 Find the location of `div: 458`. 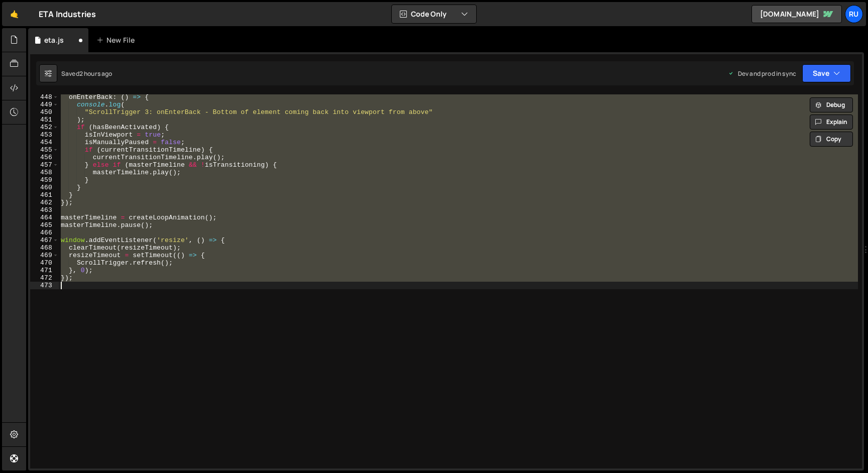

div: 458 is located at coordinates (44, 172).